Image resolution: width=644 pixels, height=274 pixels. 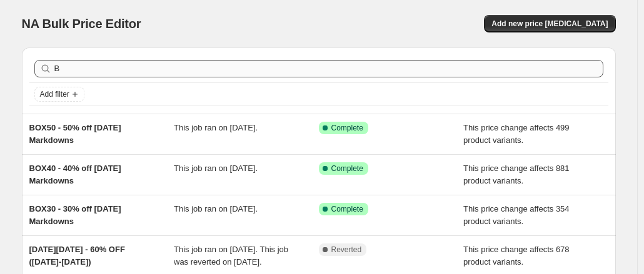 I want to click on span: Add filter, so click(x=55, y=95).